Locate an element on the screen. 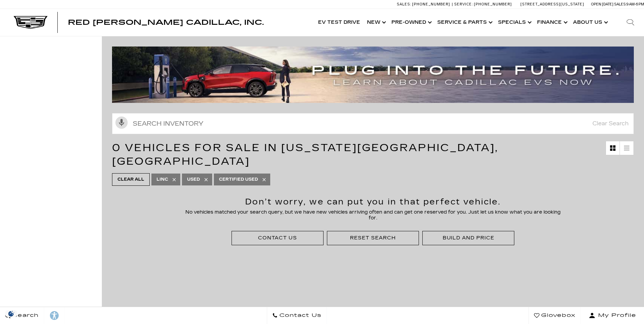 The width and height of the screenshot is (644, 324). span: Service: is located at coordinates (464, 4).